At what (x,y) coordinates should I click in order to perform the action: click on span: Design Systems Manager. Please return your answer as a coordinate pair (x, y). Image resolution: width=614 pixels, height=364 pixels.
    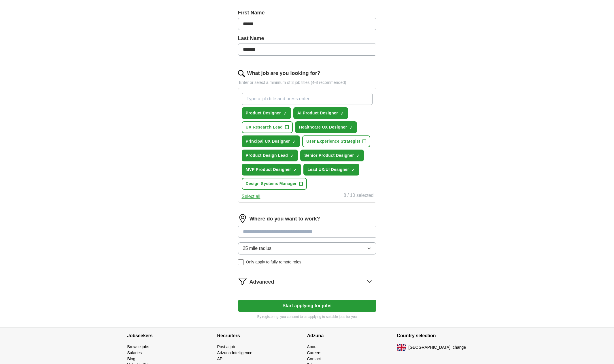
    Looking at the image, I should click on (271, 183).